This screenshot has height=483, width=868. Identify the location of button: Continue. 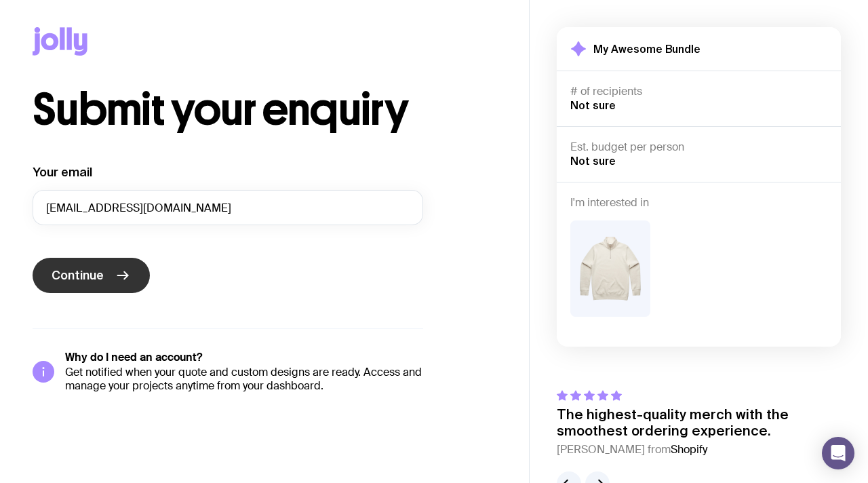
(91, 276).